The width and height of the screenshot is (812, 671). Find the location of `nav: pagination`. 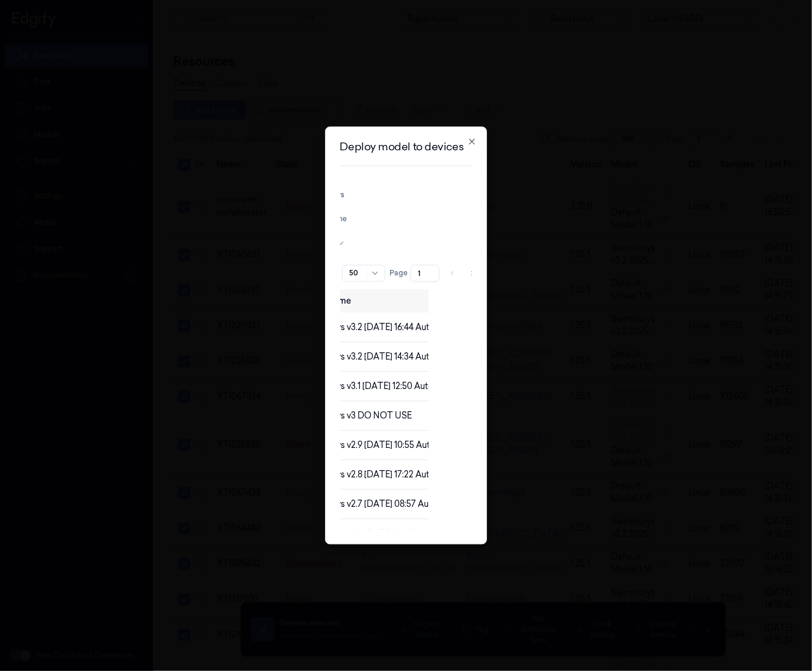

nav: pagination is located at coordinates (463, 273).